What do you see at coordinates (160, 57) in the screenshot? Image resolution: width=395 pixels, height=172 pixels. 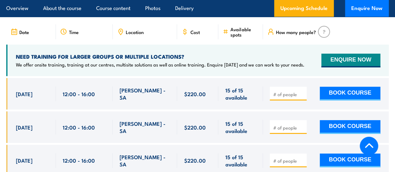 I see `h4: NEED TRAINING FOR LARGER GROUPS OR MULTIPLE LOCATIONS?` at bounding box center [160, 57].